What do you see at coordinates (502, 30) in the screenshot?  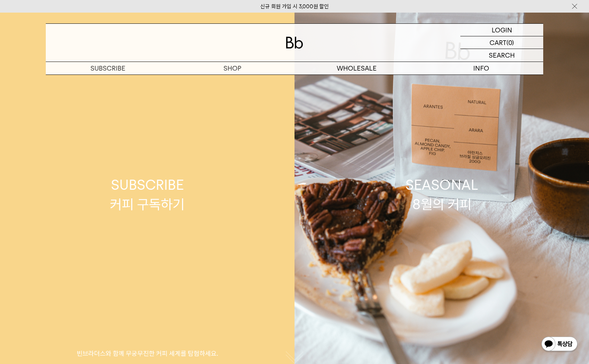 I see `p: LOGIN` at bounding box center [502, 30].